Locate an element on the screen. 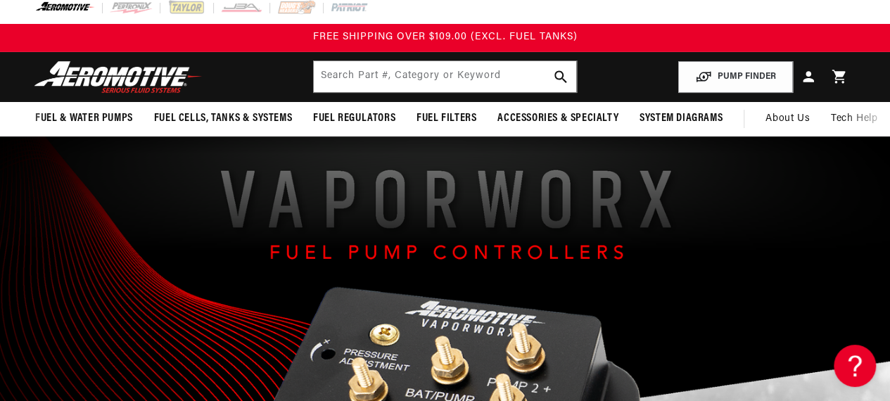 Image resolution: width=890 pixels, height=401 pixels. span: Fuel Filters is located at coordinates (446, 118).